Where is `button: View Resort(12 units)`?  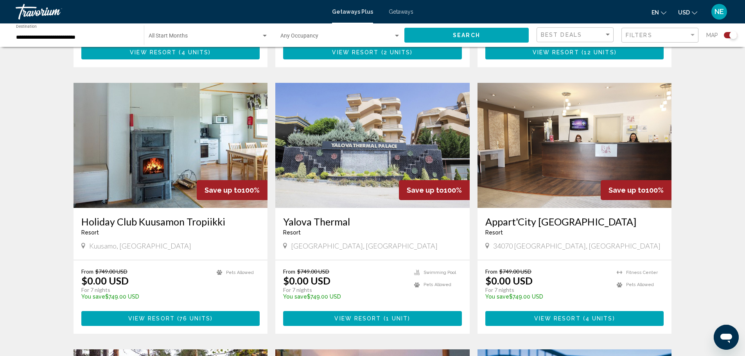
button: View Resort(12 units) is located at coordinates (574, 52).